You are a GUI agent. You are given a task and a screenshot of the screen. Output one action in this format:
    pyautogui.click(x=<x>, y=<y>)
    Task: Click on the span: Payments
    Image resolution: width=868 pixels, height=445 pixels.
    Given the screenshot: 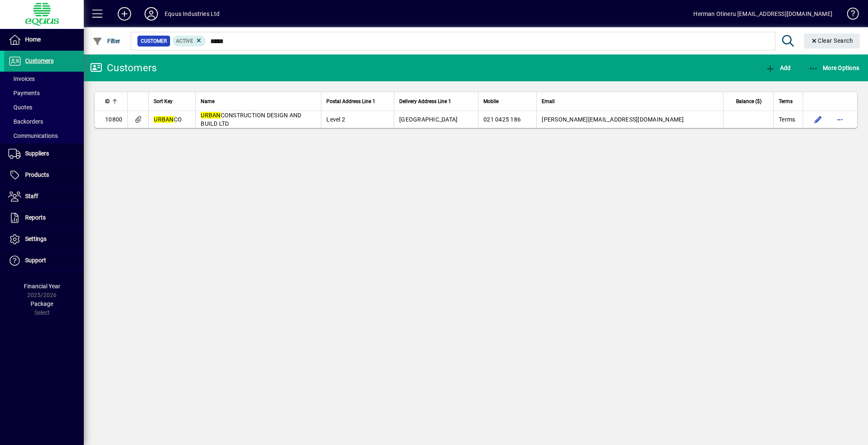 What is the action you would take?
    pyautogui.click(x=24, y=93)
    